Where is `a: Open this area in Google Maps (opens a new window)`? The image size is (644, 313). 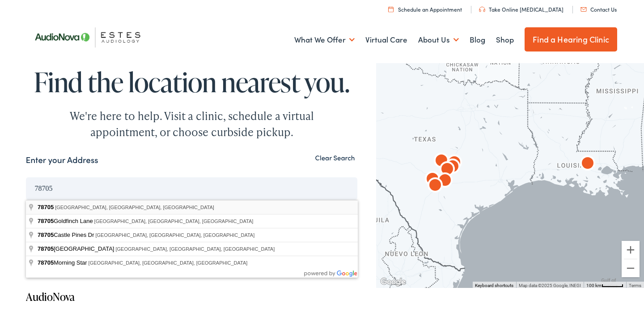
a: Open this area in Google Maps (opens a new window) is located at coordinates (393, 282).